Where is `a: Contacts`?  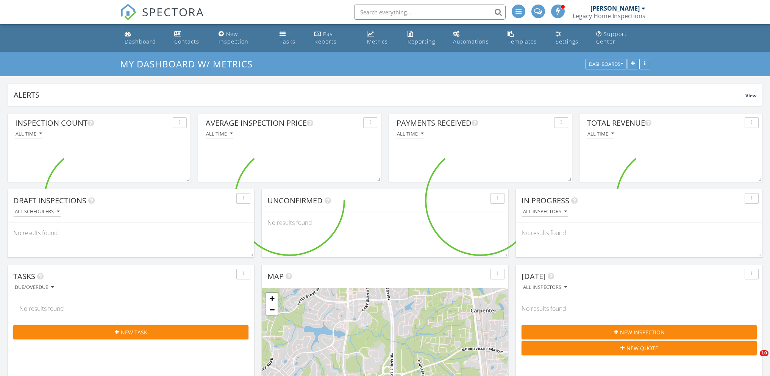
a: Contacts is located at coordinates (190, 38).